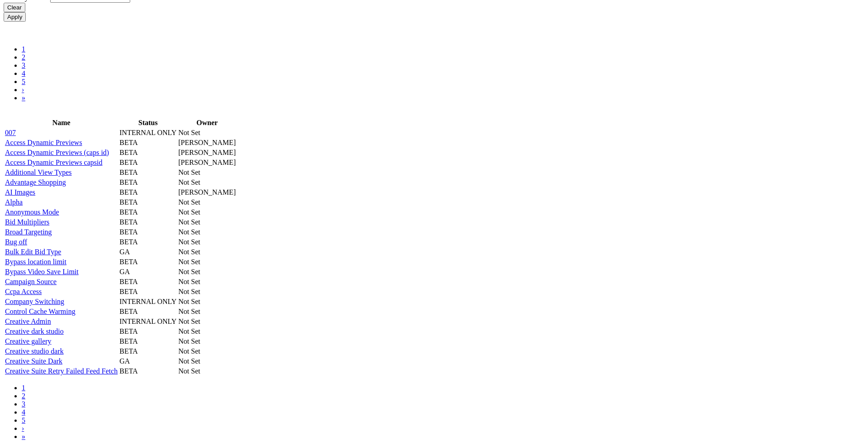  Describe the element at coordinates (35, 182) in the screenshot. I see `a: Advantage Shopping` at that location.